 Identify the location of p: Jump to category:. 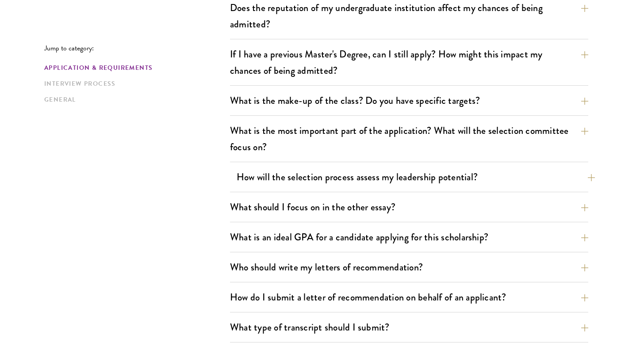
(137, 48).